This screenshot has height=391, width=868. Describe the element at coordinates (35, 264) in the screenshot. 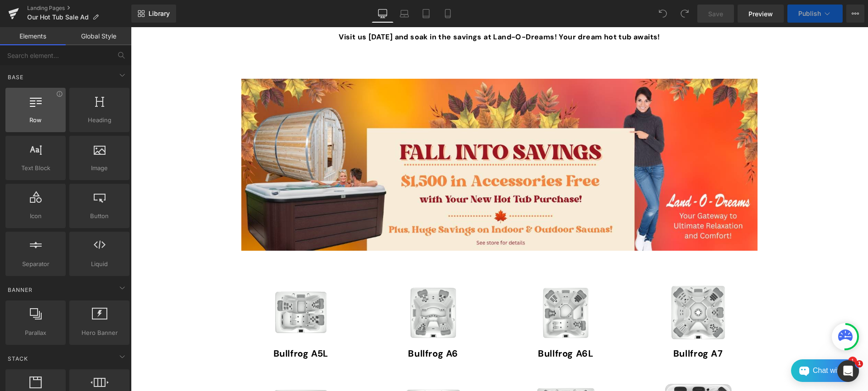

I see `span: Separator` at that location.